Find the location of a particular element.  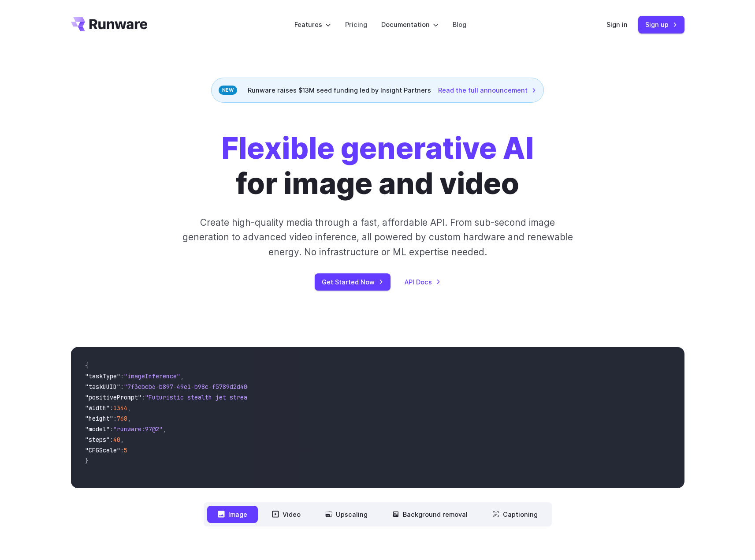

a: Sign in is located at coordinates (617, 25).